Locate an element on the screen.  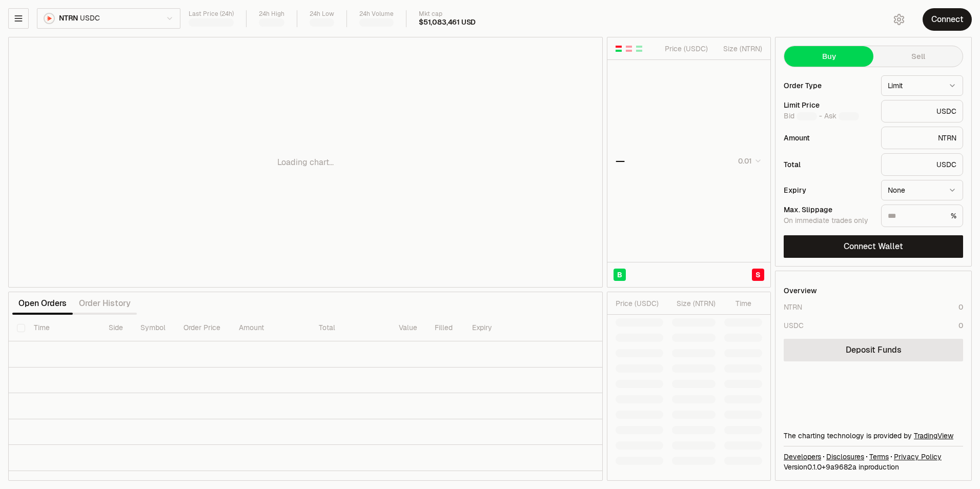
div: 24h Low is located at coordinates (322, 14).